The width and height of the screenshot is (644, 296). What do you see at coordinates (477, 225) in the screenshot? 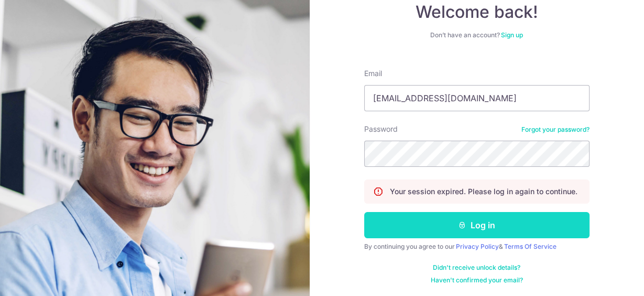
I see `button: Log in` at bounding box center [477, 225].